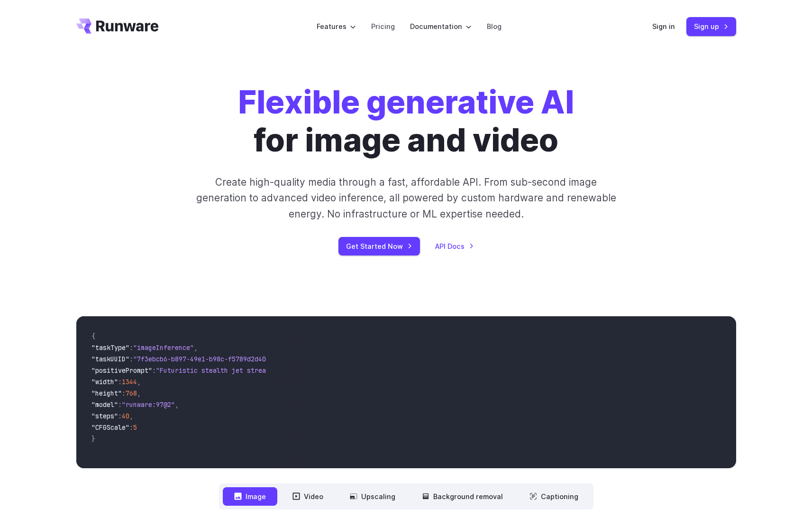 This screenshot has width=812, height=529. I want to click on span: "taskUUID", so click(111, 359).